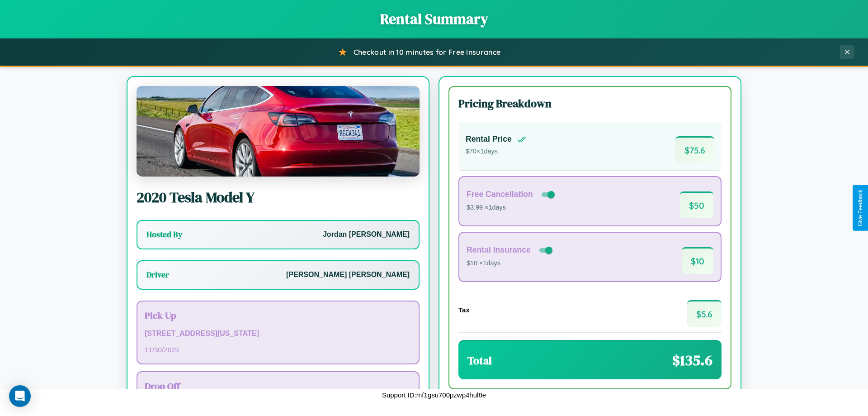 The height and width of the screenshot is (416, 868). Describe the element at coordinates (20, 396) in the screenshot. I see `div: Open Intercom Messenger` at that location.